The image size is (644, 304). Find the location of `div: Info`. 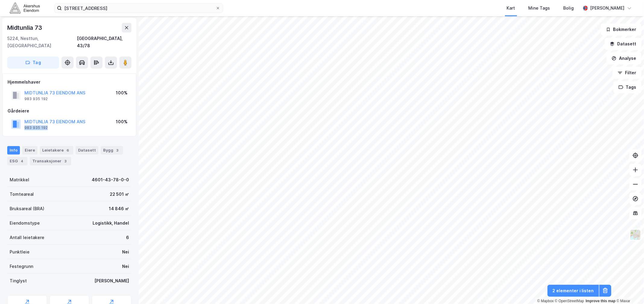

div: Info is located at coordinates (14, 151).